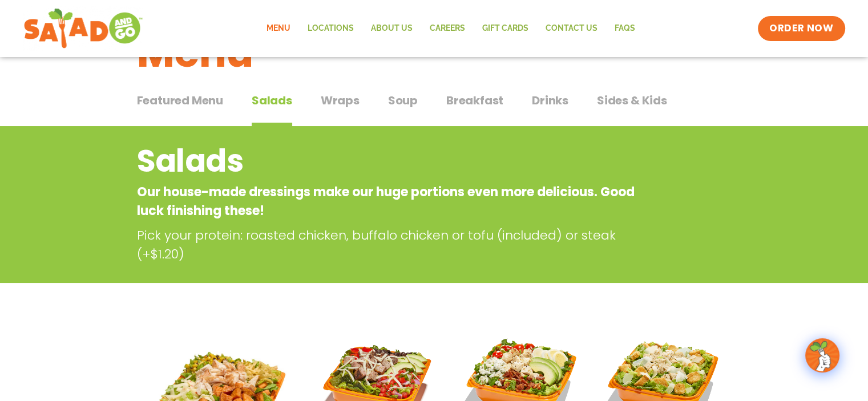 This screenshot has height=401, width=868. I want to click on a: Contact Us, so click(571, 28).